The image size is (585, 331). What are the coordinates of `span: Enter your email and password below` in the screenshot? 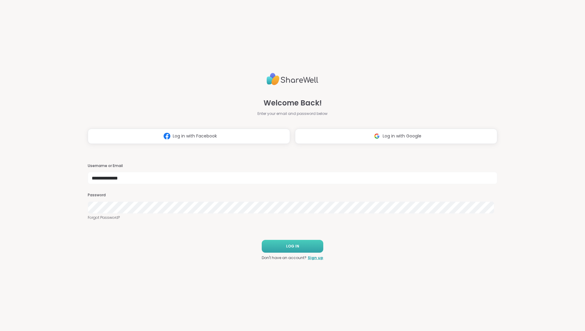 It's located at (293, 114).